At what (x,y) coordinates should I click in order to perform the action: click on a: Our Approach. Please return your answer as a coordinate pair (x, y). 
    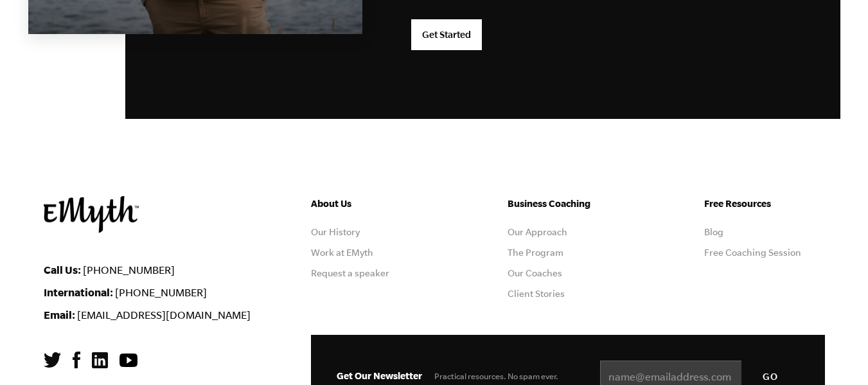
    Looking at the image, I should click on (537, 232).